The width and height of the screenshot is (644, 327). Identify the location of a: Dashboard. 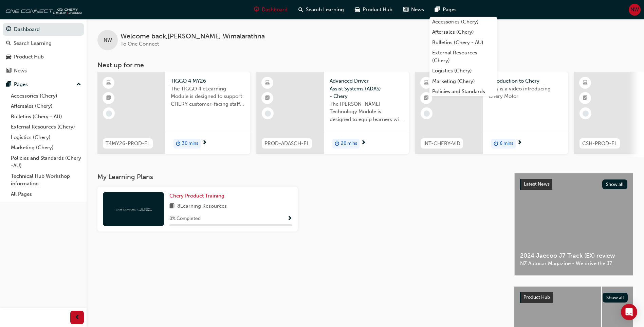
(43, 29).